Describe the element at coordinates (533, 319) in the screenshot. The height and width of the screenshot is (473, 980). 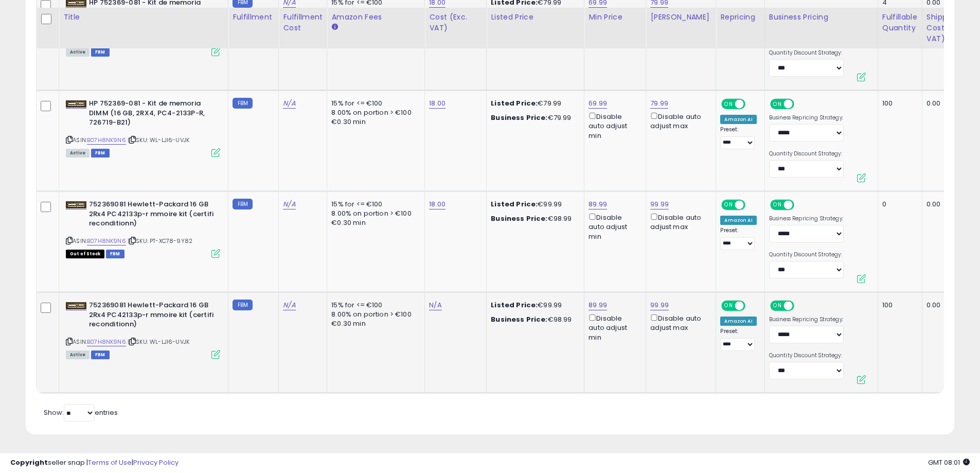
I see `div: €98.99` at that location.